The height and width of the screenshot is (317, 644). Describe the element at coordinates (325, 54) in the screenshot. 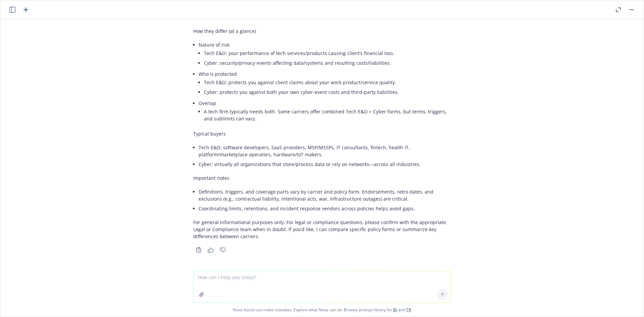

I see `li: Nature of risk` at that location.